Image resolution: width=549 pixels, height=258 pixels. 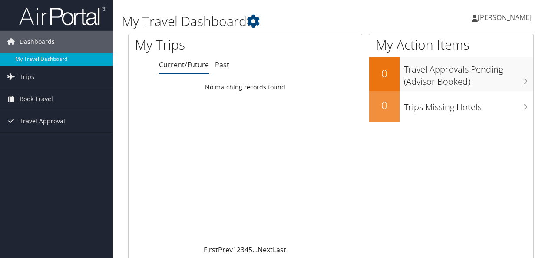 What do you see at coordinates (222, 65) in the screenshot?
I see `a: Past` at bounding box center [222, 65].